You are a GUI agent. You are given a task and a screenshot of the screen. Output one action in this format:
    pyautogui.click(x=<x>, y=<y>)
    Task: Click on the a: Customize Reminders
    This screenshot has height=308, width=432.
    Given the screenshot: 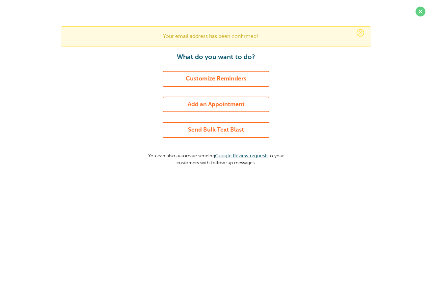 What is the action you would take?
    pyautogui.click(x=216, y=79)
    